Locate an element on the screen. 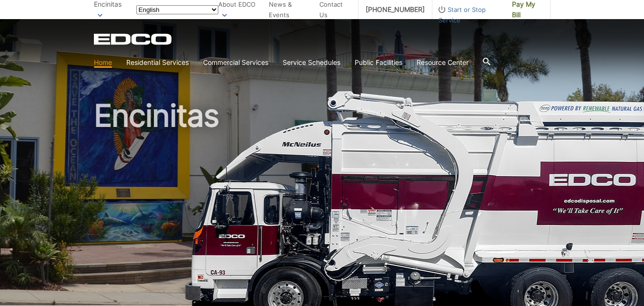 The height and width of the screenshot is (306, 644). a: Service Schedules is located at coordinates (312, 62).